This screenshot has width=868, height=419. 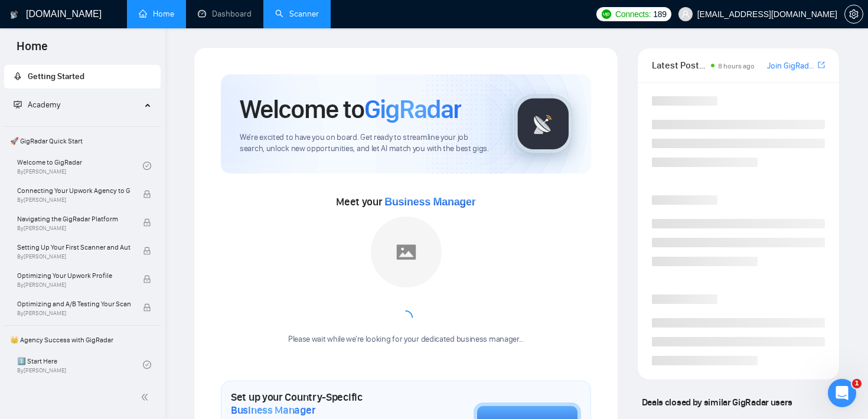 I want to click on span: 👑 Agency Success with GigRadar, so click(x=82, y=340).